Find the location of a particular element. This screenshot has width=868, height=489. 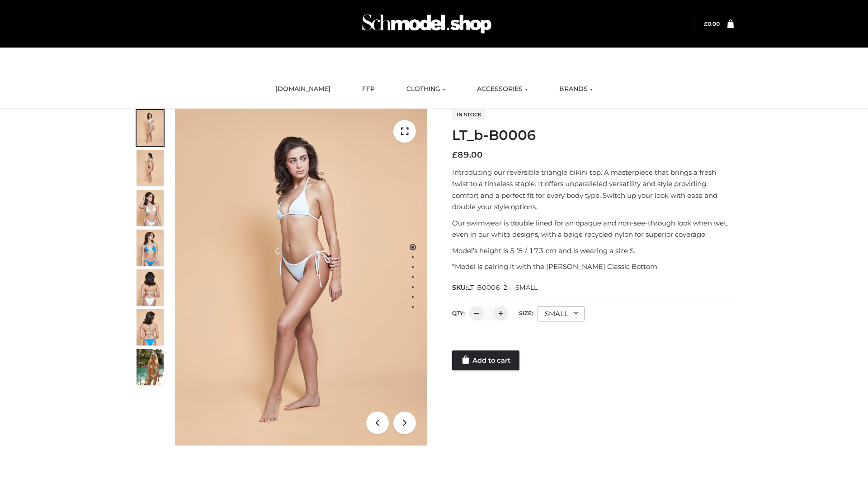

a: ACCESSORIES is located at coordinates (502, 89).